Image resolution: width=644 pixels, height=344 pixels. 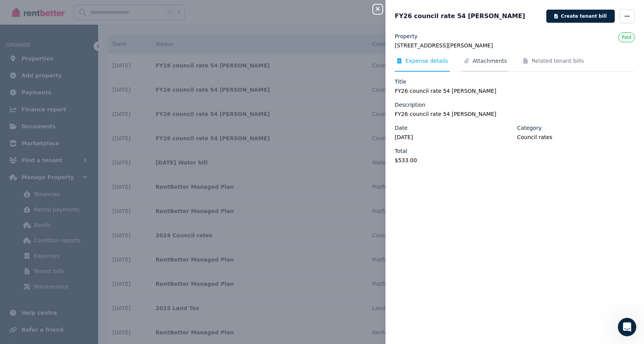 I want to click on span: Related tenant bills, so click(x=558, y=61).